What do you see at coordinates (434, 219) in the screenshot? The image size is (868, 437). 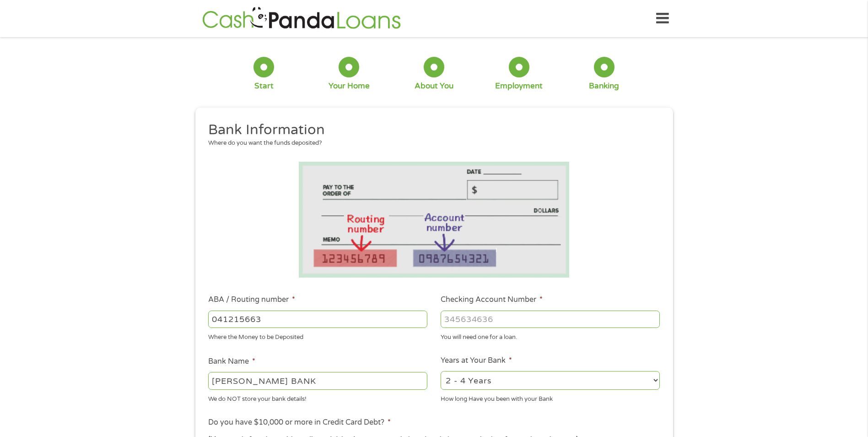 I see `img: Routing number location` at bounding box center [434, 219].